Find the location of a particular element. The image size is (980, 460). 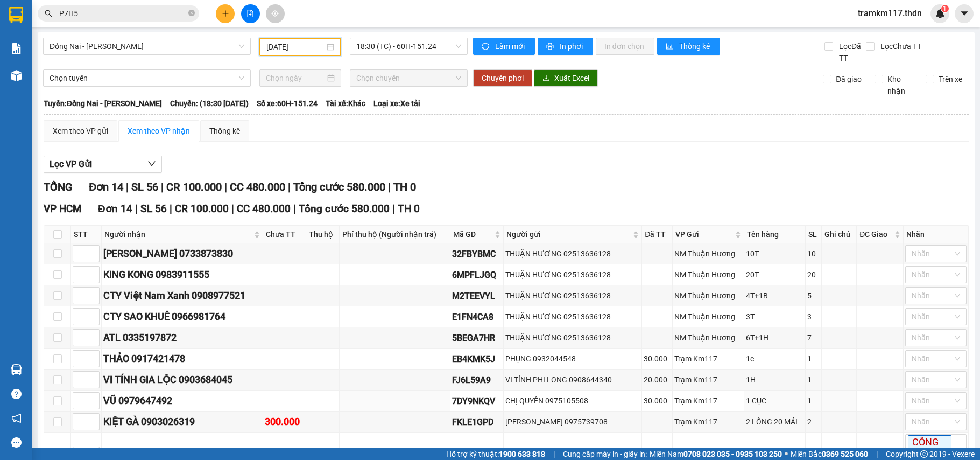

input: Tìm tên, số ĐT hoặc mã đơn is located at coordinates (123, 14).